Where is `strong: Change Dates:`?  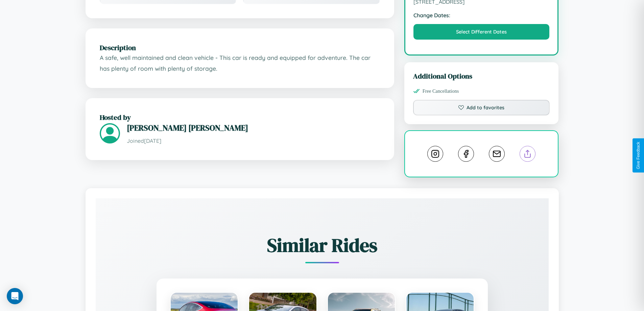
strong: Change Dates: is located at coordinates (481, 15).